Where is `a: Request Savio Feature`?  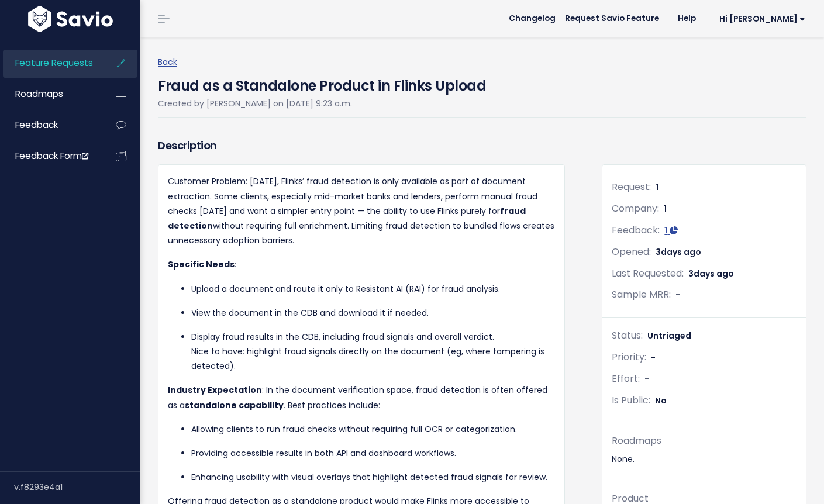
a: Request Savio Feature is located at coordinates (612, 19).